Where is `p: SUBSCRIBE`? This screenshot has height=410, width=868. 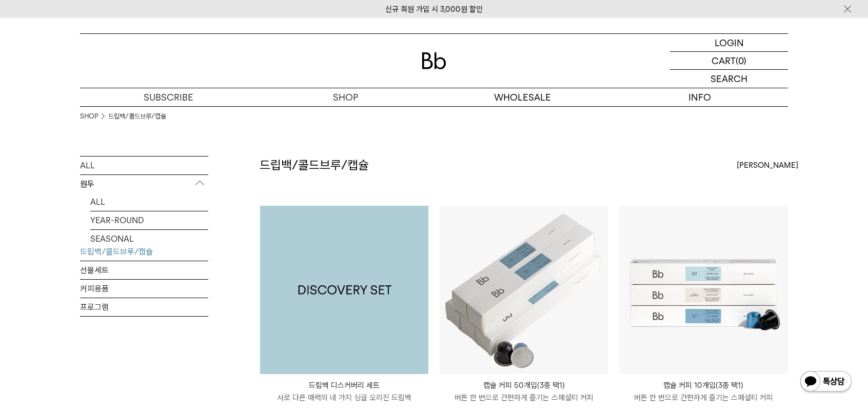
p: SUBSCRIBE is located at coordinates (168, 97).